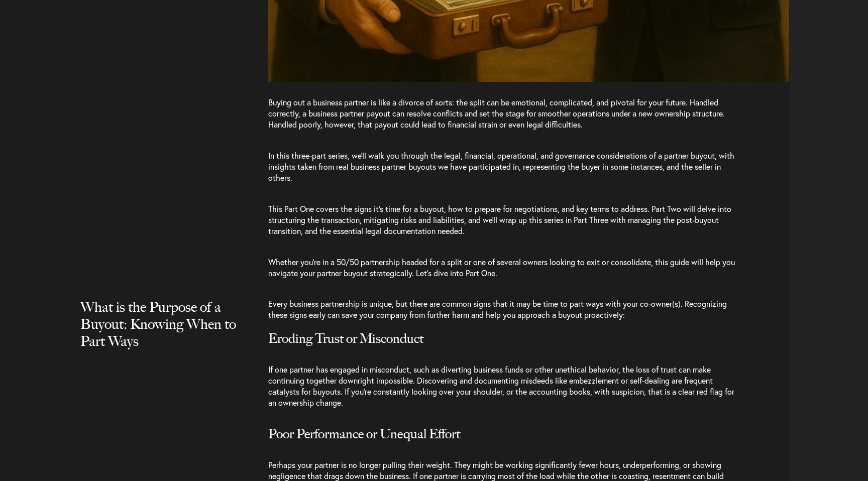 The width and height of the screenshot is (868, 481). Describe the element at coordinates (162, 334) in the screenshot. I see `h2: What is the Purpose of a Buyout: Knowing When to Part Ways` at that location.